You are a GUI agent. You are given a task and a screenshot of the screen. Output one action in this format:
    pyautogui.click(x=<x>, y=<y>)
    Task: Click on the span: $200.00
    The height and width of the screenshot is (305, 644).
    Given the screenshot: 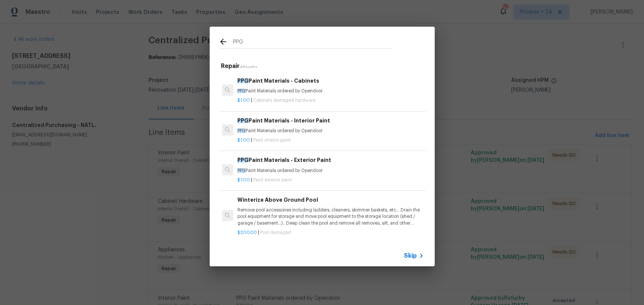 What is the action you would take?
    pyautogui.click(x=247, y=232)
    